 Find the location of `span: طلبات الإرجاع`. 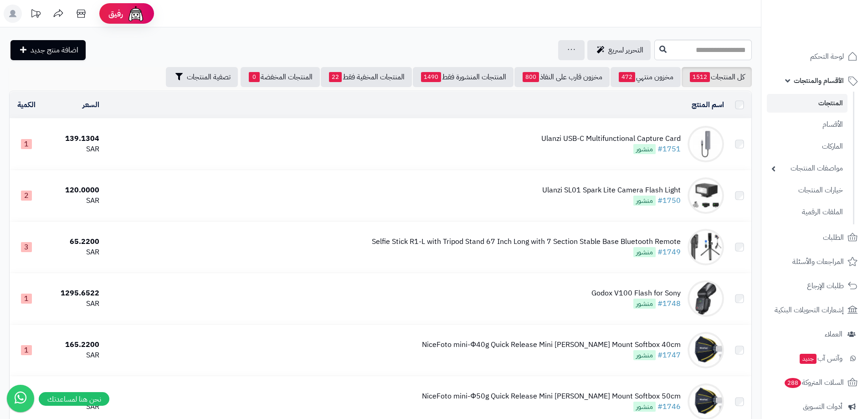

span: طلبات الإرجاع is located at coordinates (825, 286).